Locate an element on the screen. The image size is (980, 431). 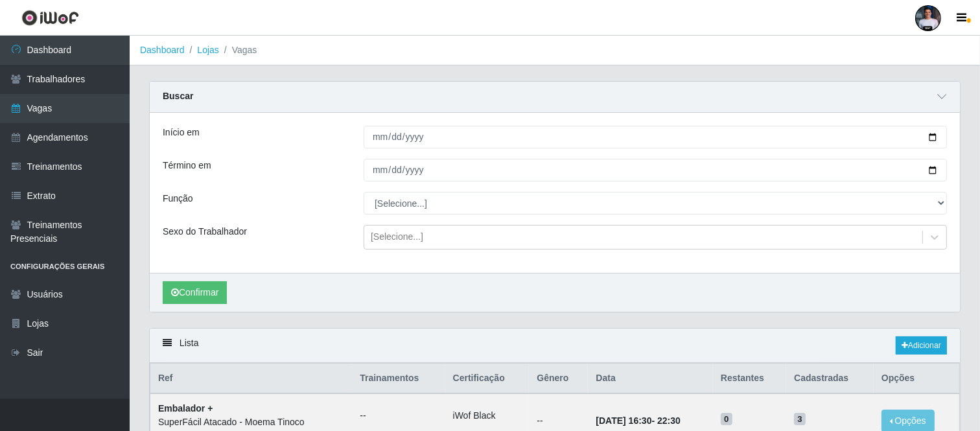
div: [Selecione...] is located at coordinates (397, 237).